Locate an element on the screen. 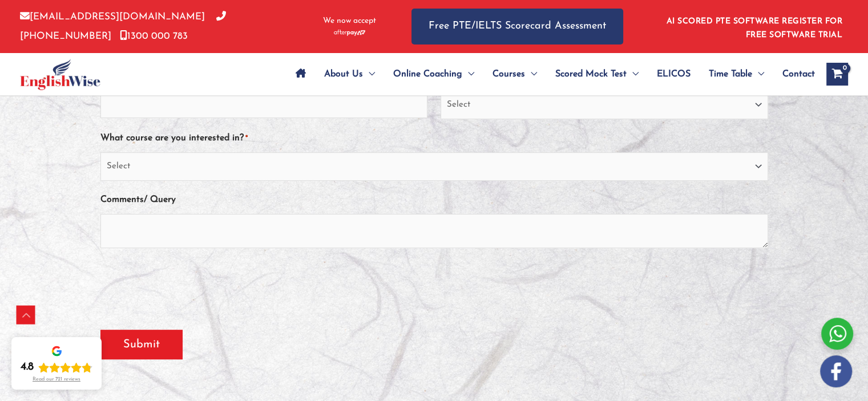  label: What course are you interested in? is located at coordinates (174, 138).